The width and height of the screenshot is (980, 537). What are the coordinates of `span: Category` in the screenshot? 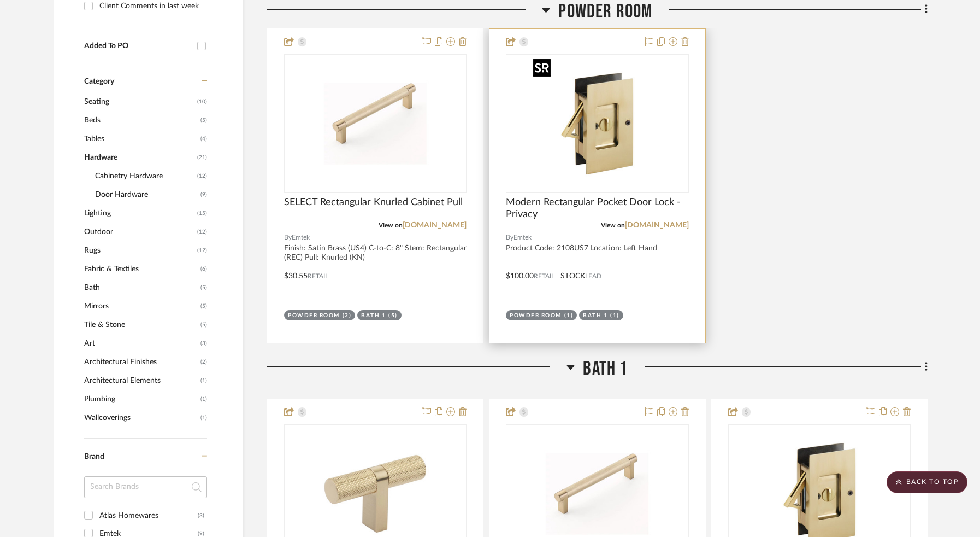 It's located at (99, 82).